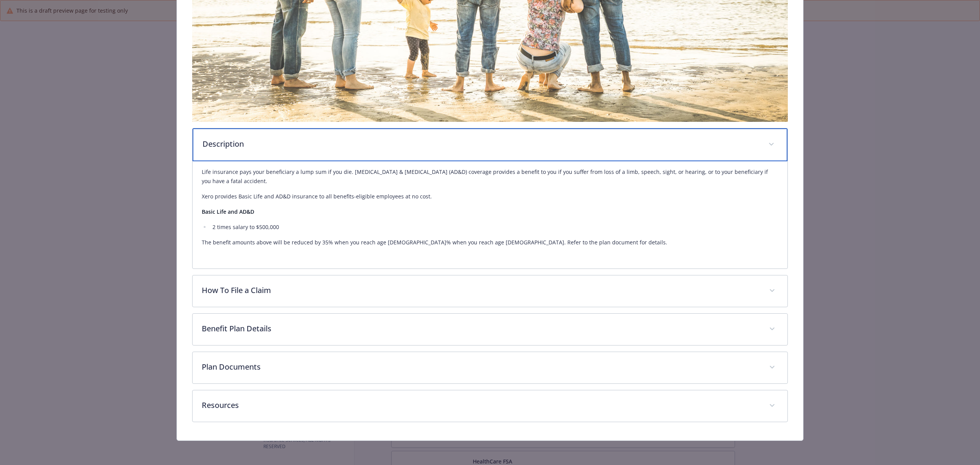 The width and height of the screenshot is (980, 465). What do you see at coordinates (490, 406) in the screenshot?
I see `div: Resources` at bounding box center [490, 406].